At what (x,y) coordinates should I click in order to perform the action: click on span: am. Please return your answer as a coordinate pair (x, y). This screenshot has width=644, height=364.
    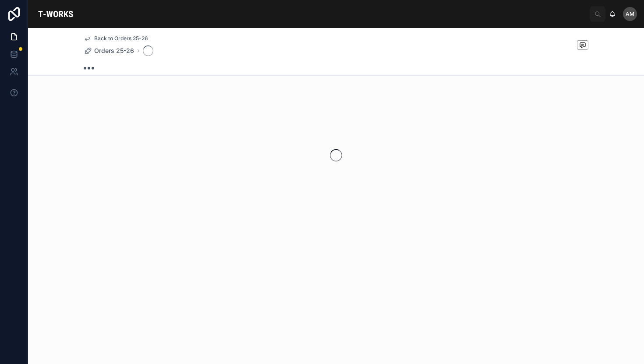
    Looking at the image, I should click on (630, 14).